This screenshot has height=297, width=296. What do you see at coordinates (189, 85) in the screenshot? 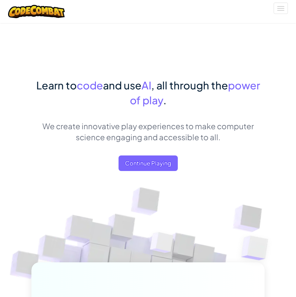
I see `span: , all through the` at bounding box center [189, 85].